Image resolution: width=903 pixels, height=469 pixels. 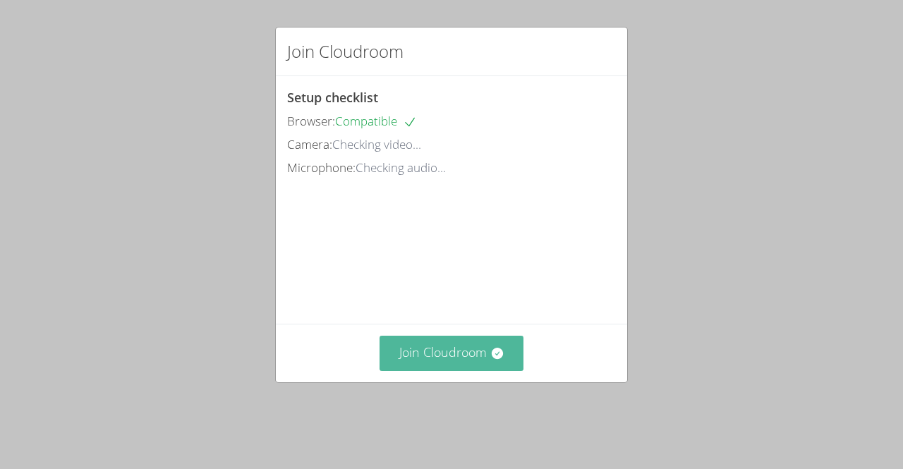 I want to click on span: Checking audio..., so click(x=401, y=167).